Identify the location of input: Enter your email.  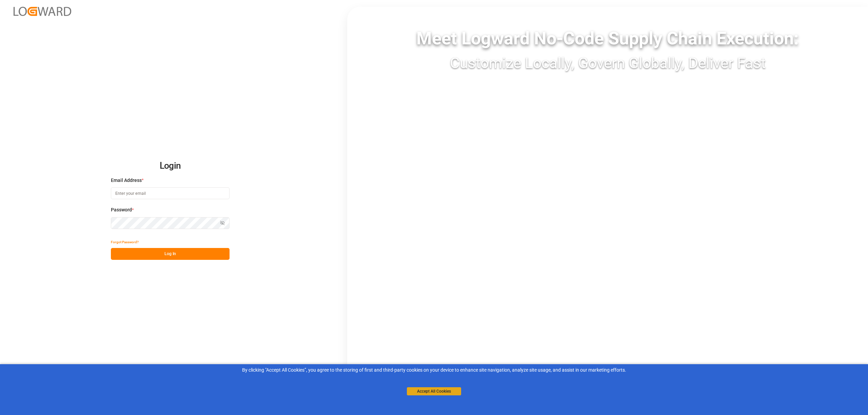
(170, 193).